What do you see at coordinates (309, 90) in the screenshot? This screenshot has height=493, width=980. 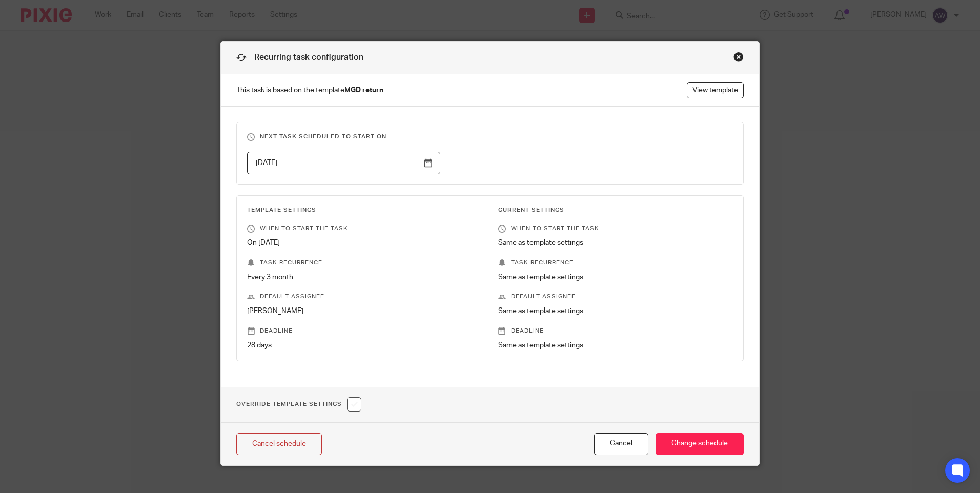 I see `span: This task is based on the template` at bounding box center [309, 90].